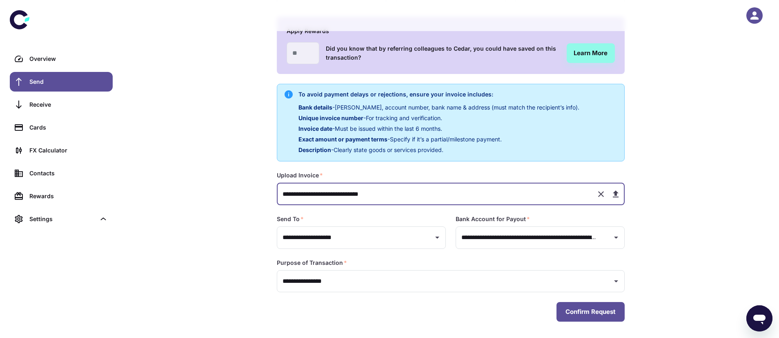  What do you see at coordinates (312, 263) in the screenshot?
I see `label: Purpose of Transaction` at bounding box center [312, 263].